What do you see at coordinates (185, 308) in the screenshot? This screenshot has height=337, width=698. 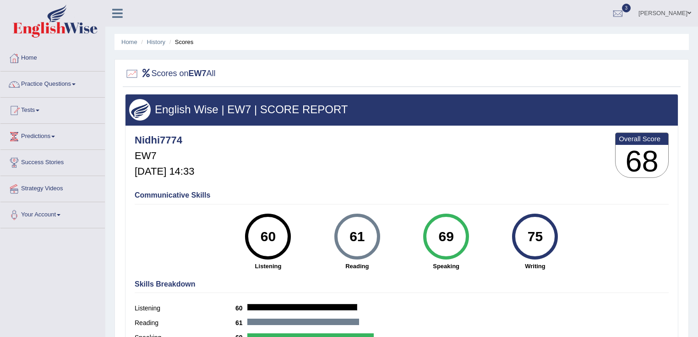 I see `label: Listening` at bounding box center [185, 308].